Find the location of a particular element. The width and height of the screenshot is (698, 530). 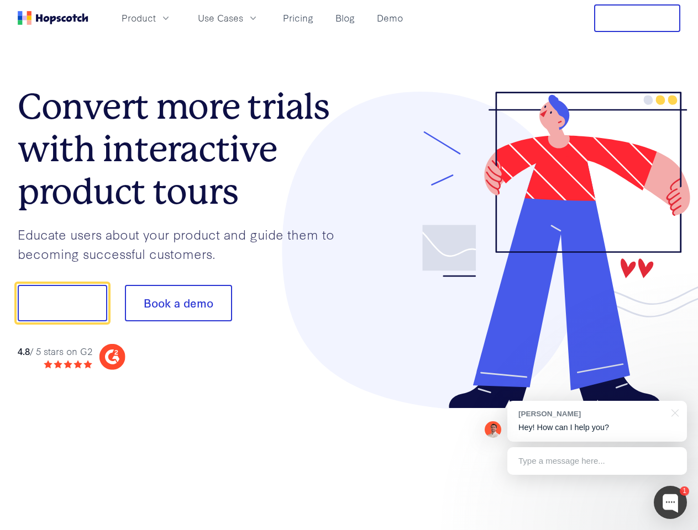

button: Show me! is located at coordinates (62, 303).